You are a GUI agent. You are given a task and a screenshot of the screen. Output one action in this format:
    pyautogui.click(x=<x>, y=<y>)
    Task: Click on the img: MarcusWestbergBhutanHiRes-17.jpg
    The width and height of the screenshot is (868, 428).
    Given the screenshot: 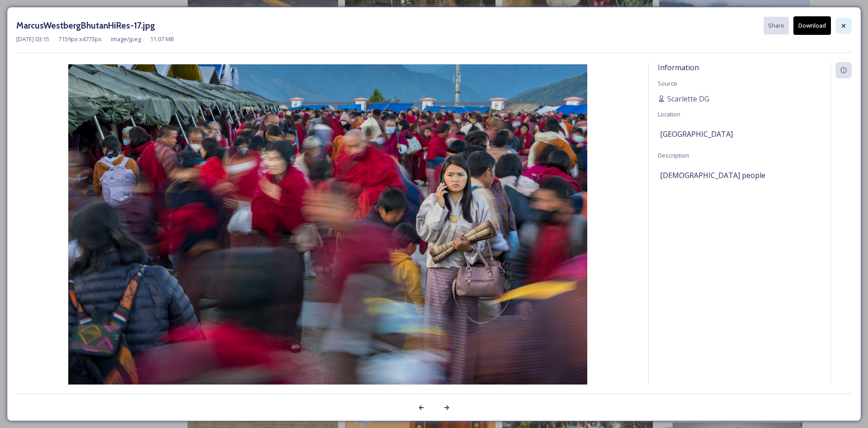 What is the action you would take?
    pyautogui.click(x=328, y=237)
    